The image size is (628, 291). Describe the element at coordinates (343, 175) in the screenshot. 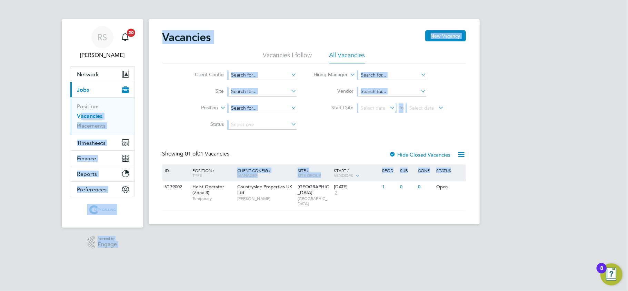

I see `span: Vendors` at that location.